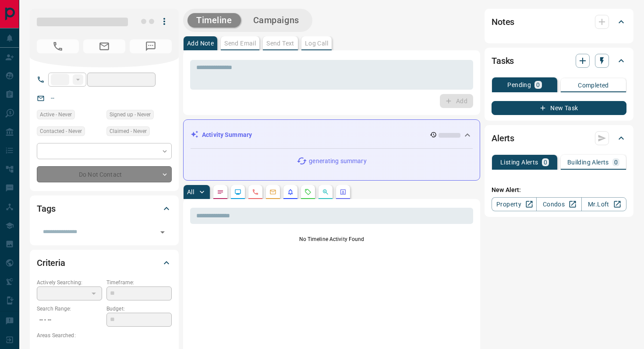  What do you see at coordinates (273, 192) in the screenshot?
I see `svg: Emails` at bounding box center [273, 192].